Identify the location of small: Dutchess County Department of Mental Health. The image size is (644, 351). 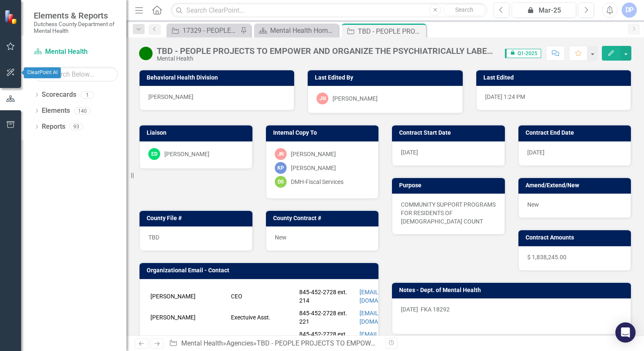
(76, 27).